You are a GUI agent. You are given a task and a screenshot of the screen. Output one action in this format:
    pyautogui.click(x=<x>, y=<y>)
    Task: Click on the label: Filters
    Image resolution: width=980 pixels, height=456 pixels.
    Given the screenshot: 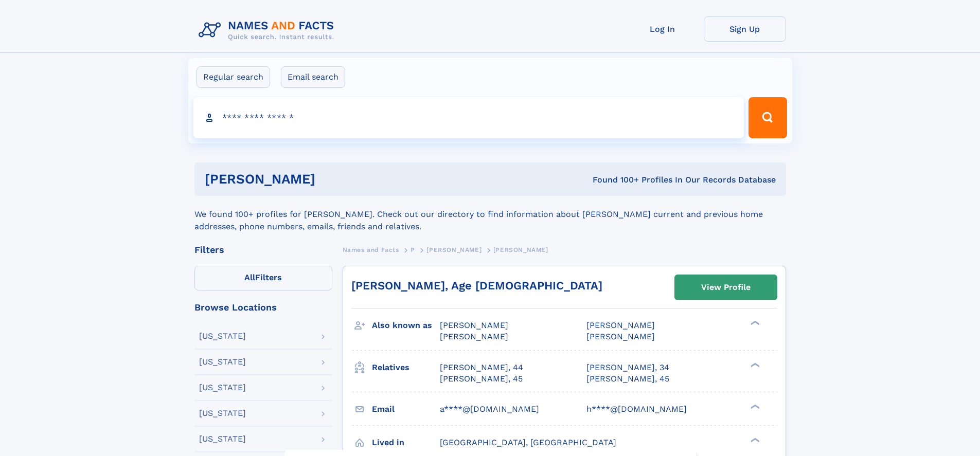 What is the action you would take?
    pyautogui.click(x=263, y=278)
    